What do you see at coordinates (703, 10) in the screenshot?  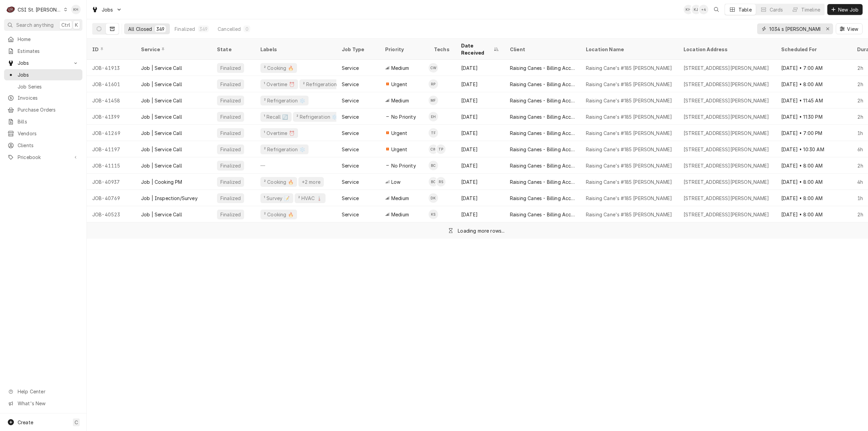 I see `div: + 4` at bounding box center [703, 10].